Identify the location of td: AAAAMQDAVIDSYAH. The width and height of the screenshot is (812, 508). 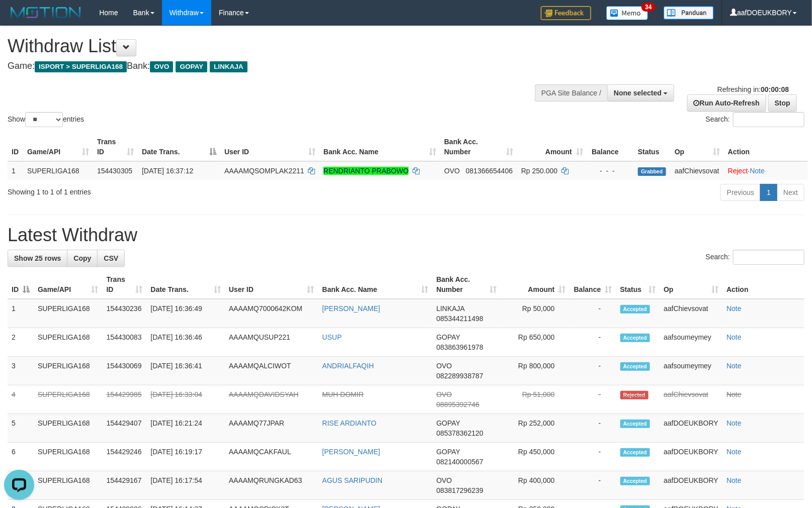
(272, 400).